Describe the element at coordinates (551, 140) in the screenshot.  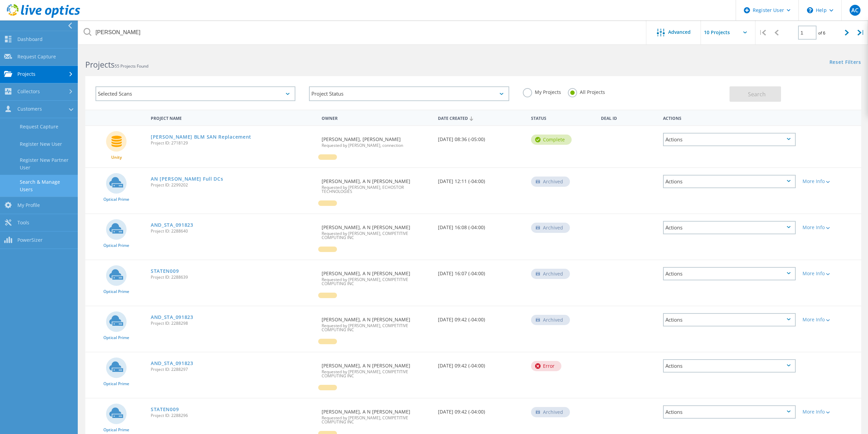
I see `div: Complete` at that location.